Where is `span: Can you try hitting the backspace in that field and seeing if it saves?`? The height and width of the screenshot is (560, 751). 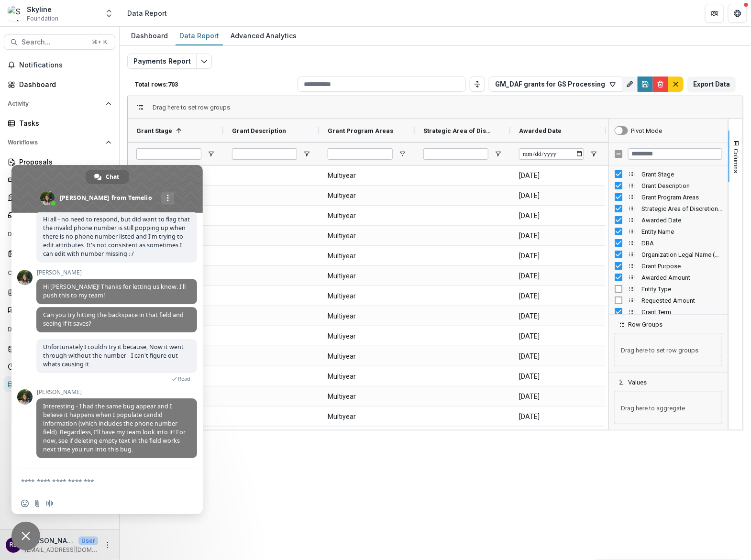
span: Can you try hitting the backspace in that field and seeing if it saves? is located at coordinates (114, 319).